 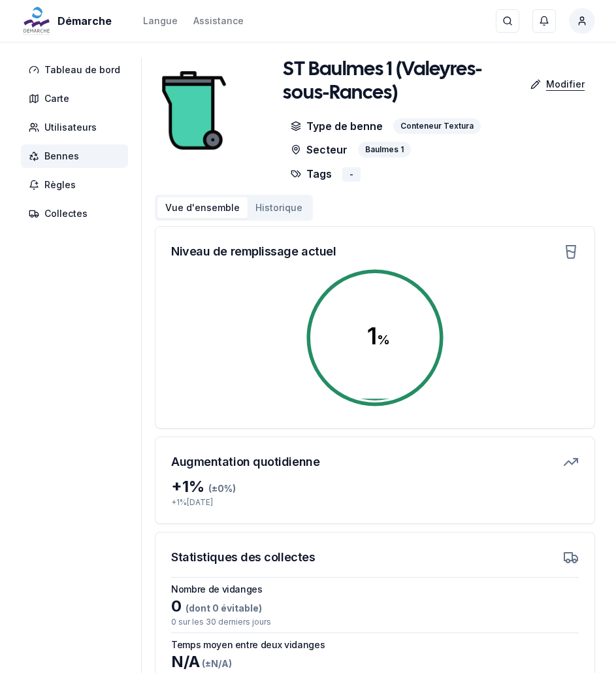 I want to click on span: Tableau de bord, so click(x=83, y=70).